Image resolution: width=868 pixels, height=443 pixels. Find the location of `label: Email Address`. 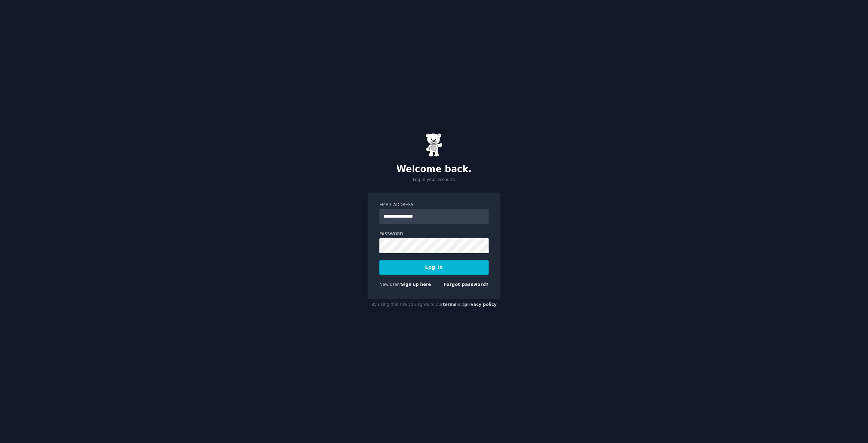

label: Email Address is located at coordinates (434, 205).